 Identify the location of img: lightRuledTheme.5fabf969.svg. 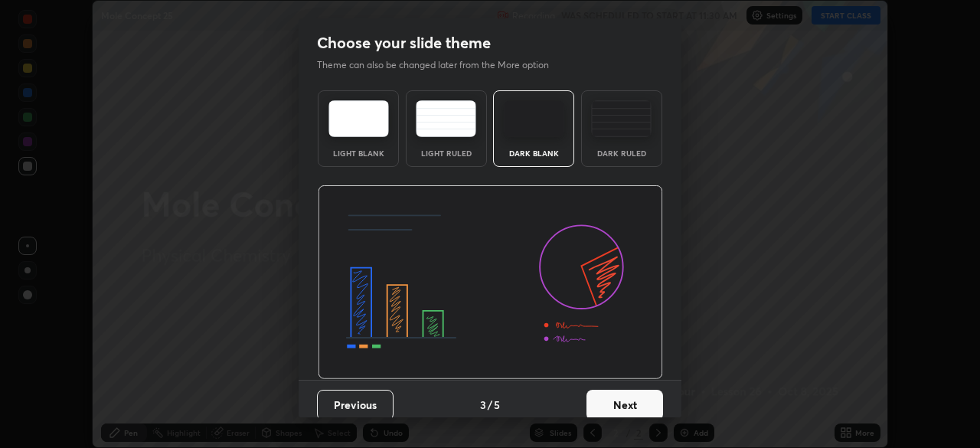
(445, 119).